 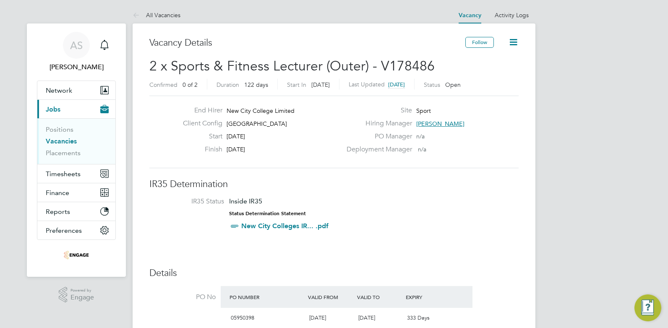 What do you see at coordinates (199, 123) in the screenshot?
I see `label: Client Config` at bounding box center [199, 123].